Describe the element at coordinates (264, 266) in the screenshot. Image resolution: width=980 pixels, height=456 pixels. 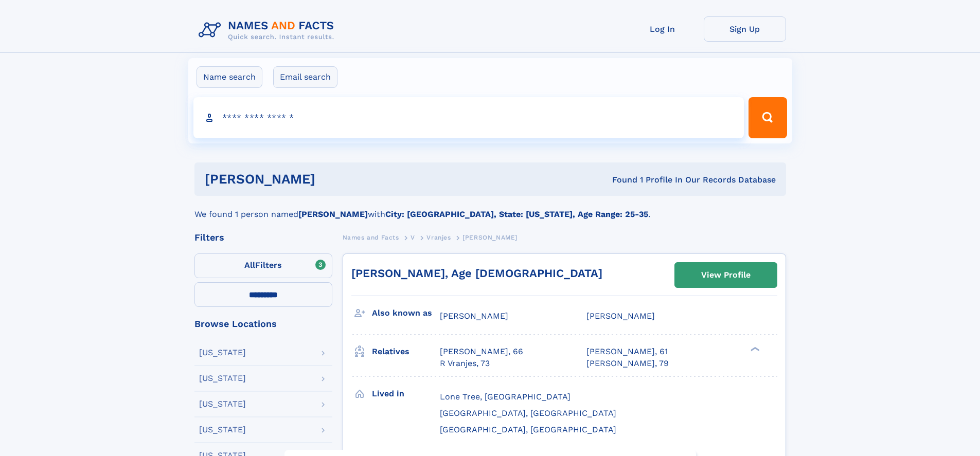
I see `label: Filters` at that location.